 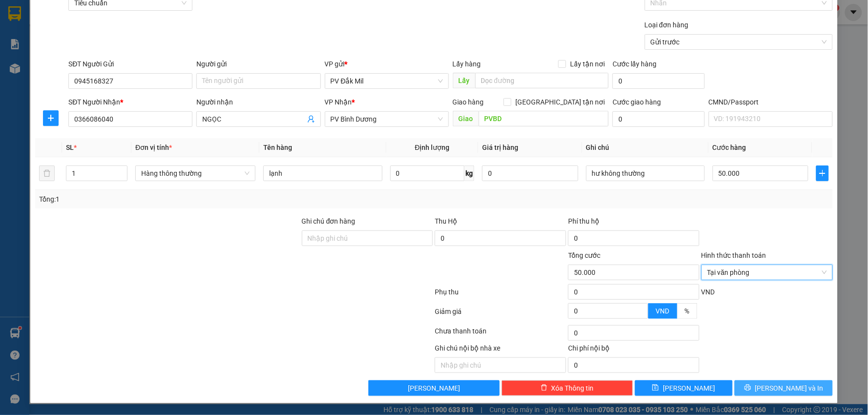 What do you see at coordinates (466, 119) in the screenshot?
I see `span: Giao` at bounding box center [466, 119].